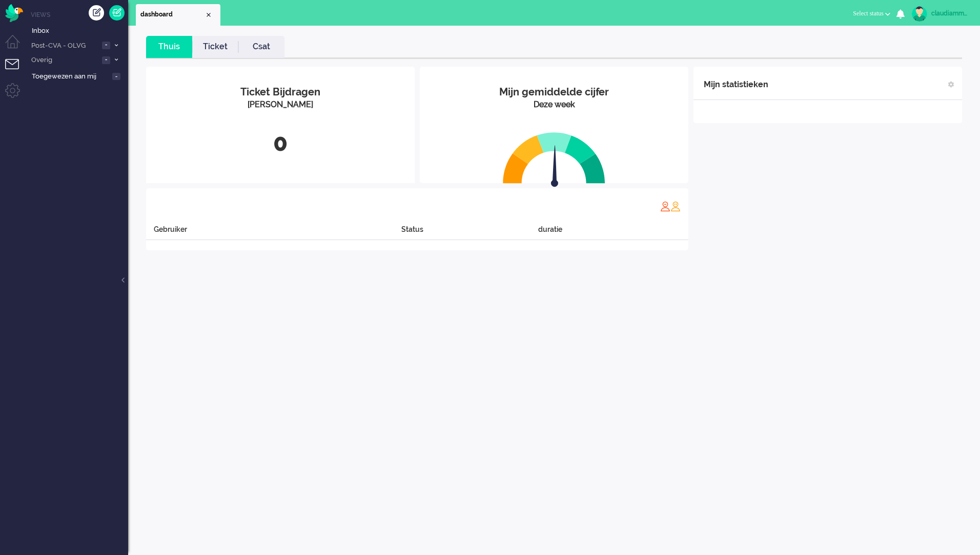 Image resolution: width=980 pixels, height=555 pixels. What do you see at coordinates (215, 47) in the screenshot?
I see `li: Ticket` at bounding box center [215, 47].